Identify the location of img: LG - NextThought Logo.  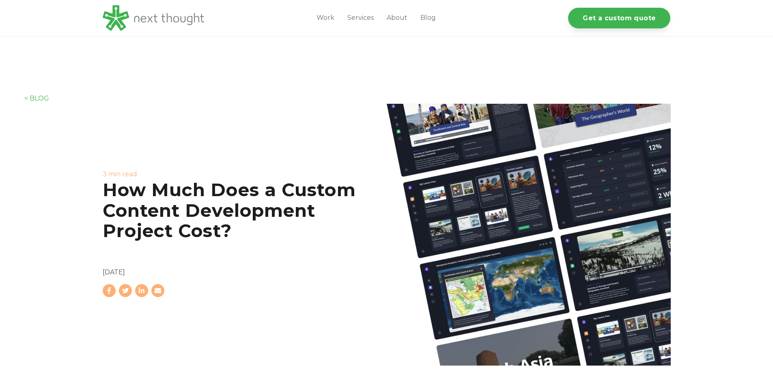
(153, 18).